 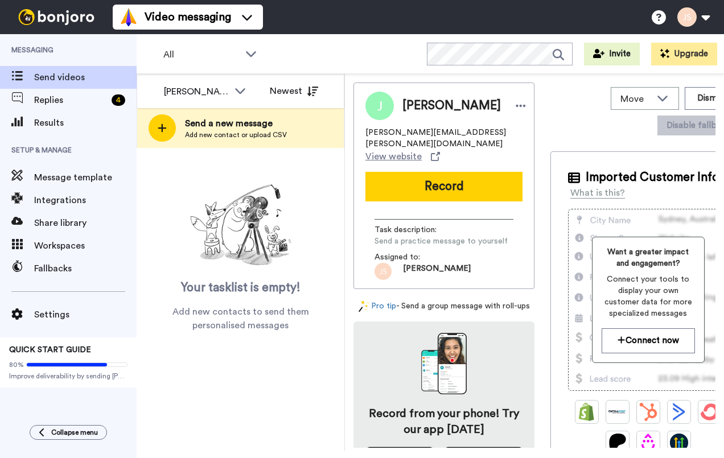 I want to click on span: Assigned to:, so click(x=414, y=257).